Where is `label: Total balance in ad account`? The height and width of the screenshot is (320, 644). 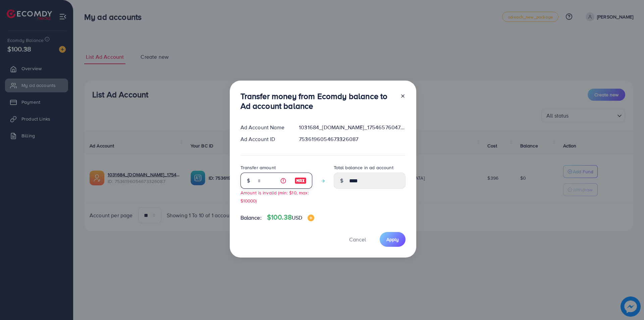
label: Total balance in ad account is located at coordinates (364, 168).